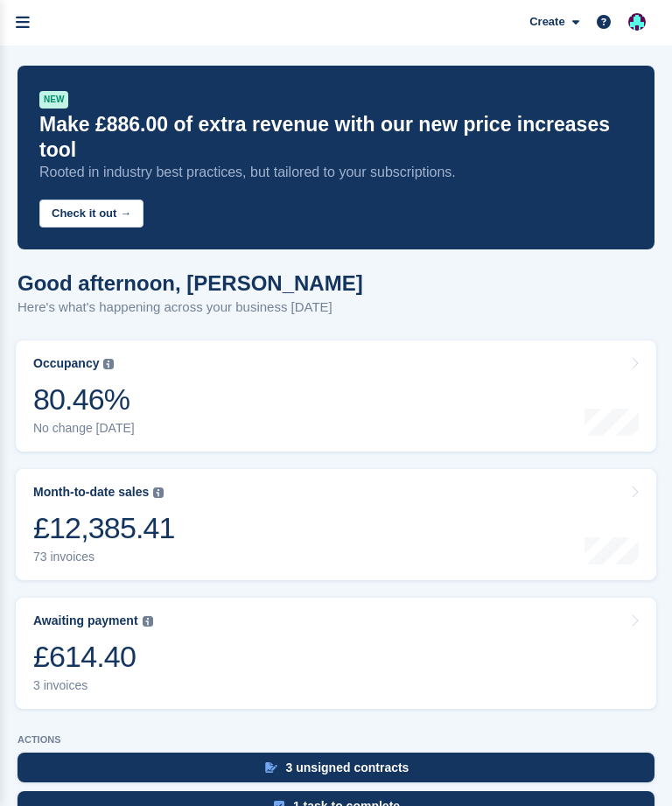  I want to click on div: 73 invoices, so click(104, 557).